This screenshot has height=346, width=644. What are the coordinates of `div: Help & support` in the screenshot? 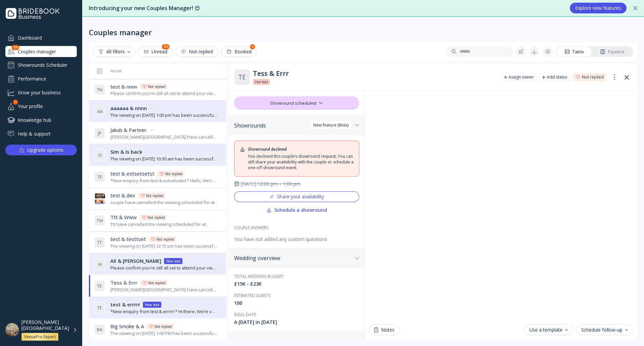 It's located at (41, 134).